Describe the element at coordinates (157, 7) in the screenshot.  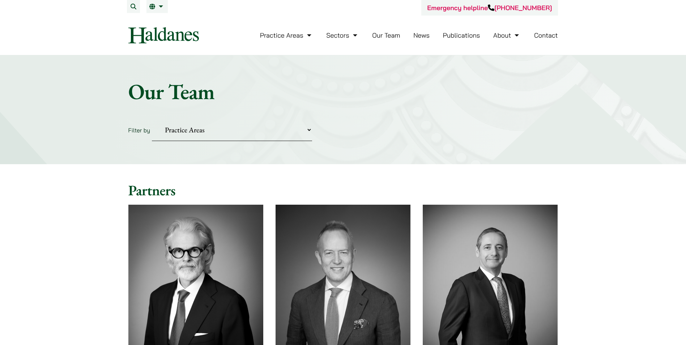
I see `a: EN` at that location.